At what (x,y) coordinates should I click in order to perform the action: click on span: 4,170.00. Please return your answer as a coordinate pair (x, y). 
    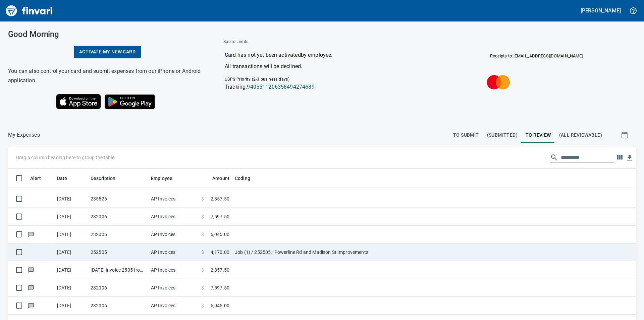
    Looking at the image, I should click on (220, 252).